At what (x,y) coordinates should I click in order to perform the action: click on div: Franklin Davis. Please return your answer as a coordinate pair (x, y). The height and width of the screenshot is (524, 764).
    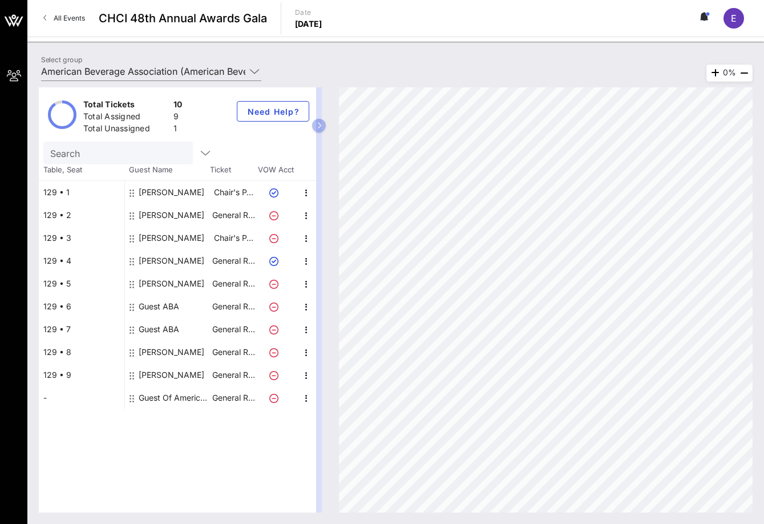
    Looking at the image, I should click on (171, 192).